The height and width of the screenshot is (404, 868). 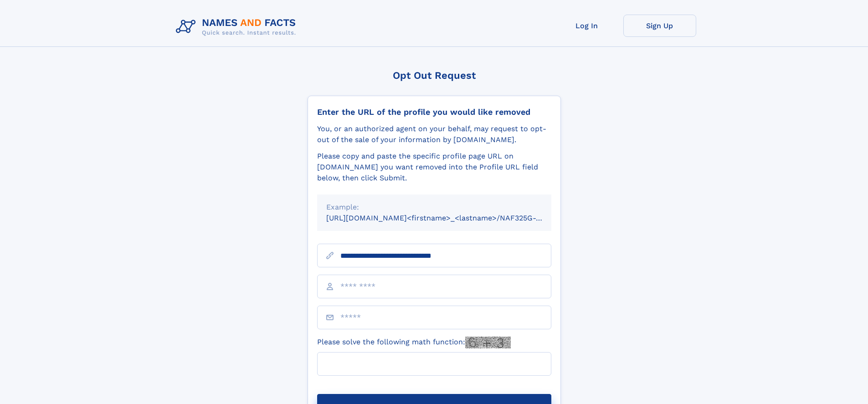 What do you see at coordinates (434, 112) in the screenshot?
I see `div: Enter the URL of the profile you would like removed` at bounding box center [434, 112].